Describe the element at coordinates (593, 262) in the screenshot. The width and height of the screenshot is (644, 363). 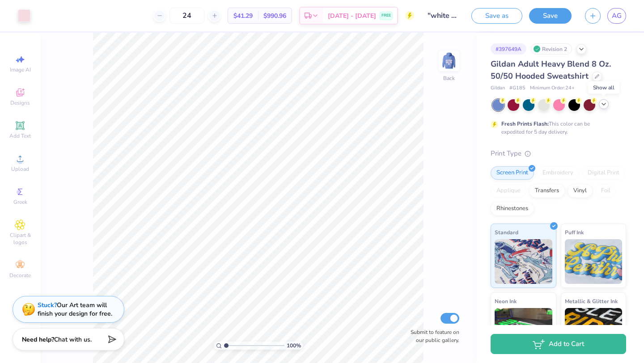
I see `img: Puff Ink` at that location.